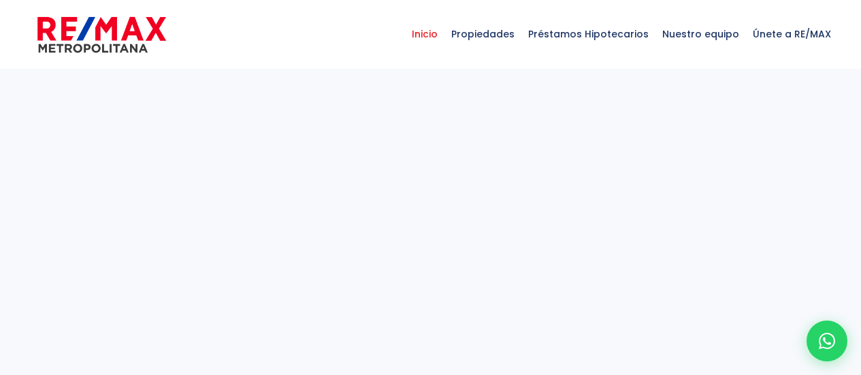 Image resolution: width=861 pixels, height=375 pixels. What do you see at coordinates (701, 34) in the screenshot?
I see `span: Nuestro equipo` at bounding box center [701, 34].